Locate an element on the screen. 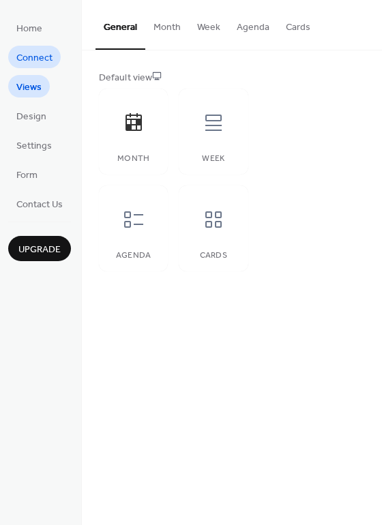 The height and width of the screenshot is (525, 382). span: Upgrade is located at coordinates (40, 249).